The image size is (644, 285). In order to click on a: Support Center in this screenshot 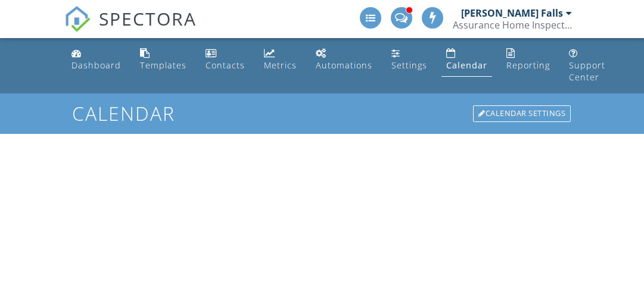, I will do `click(587, 65)`.